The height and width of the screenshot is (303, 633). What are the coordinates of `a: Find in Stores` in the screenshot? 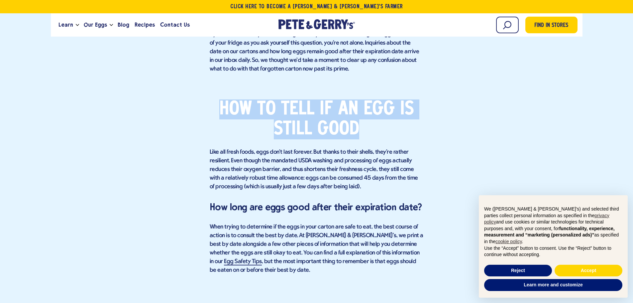 It's located at (551, 25).